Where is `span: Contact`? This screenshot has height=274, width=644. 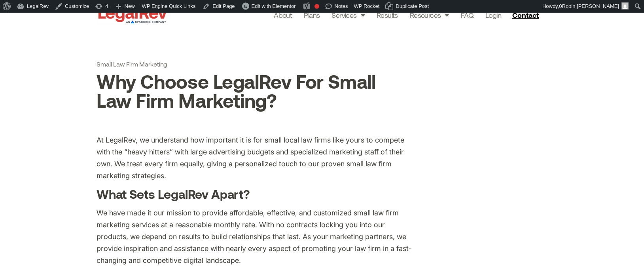
span: Contact is located at coordinates (526, 15).